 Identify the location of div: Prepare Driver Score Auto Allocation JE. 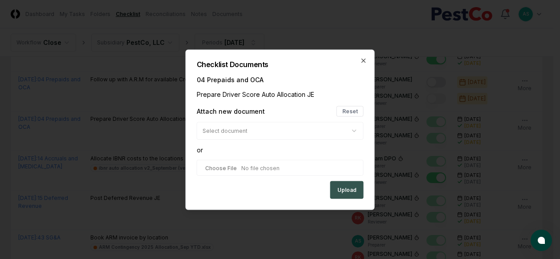
(280, 94).